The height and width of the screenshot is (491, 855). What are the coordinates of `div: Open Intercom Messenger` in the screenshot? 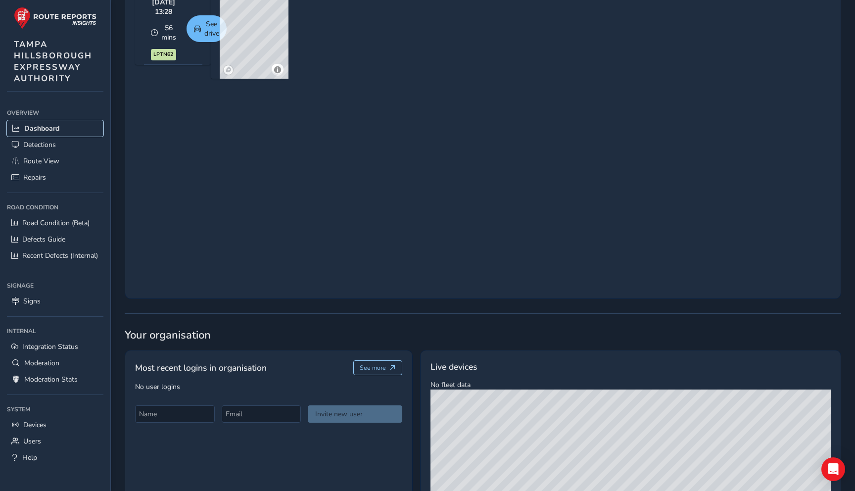 It's located at (833, 469).